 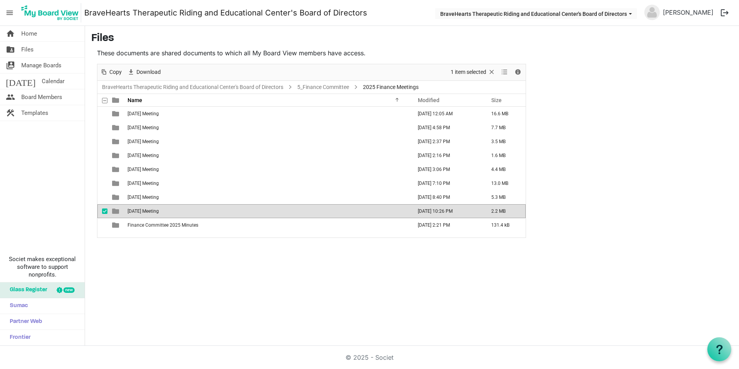 I want to click on td: August 19, 2025 8:40 PM column header Modified, so click(x=447, y=197).